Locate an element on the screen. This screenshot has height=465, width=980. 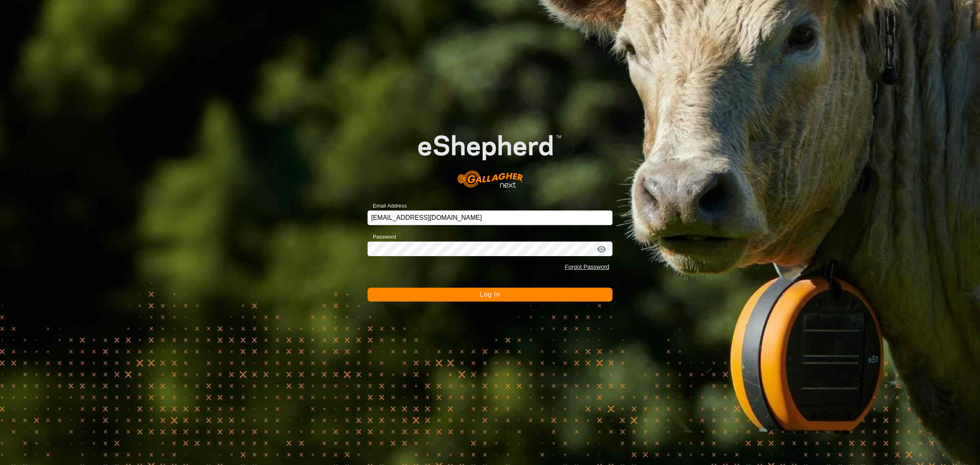
a: Forgot Password is located at coordinates (586, 266).